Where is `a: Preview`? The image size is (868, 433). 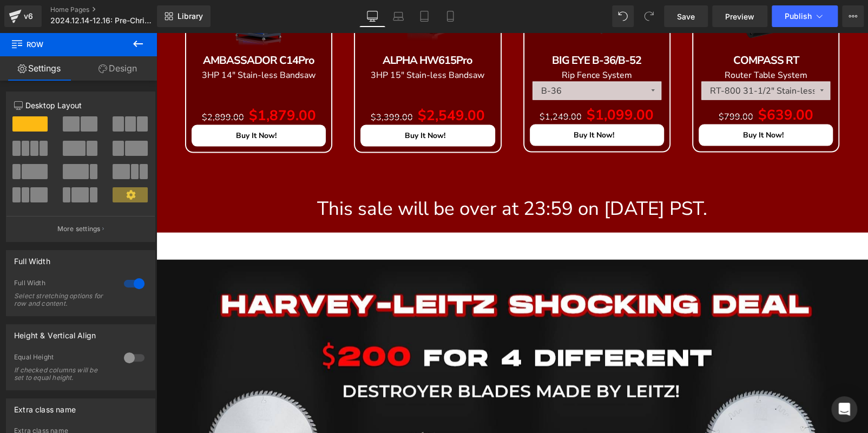
a: Preview is located at coordinates (740, 16).